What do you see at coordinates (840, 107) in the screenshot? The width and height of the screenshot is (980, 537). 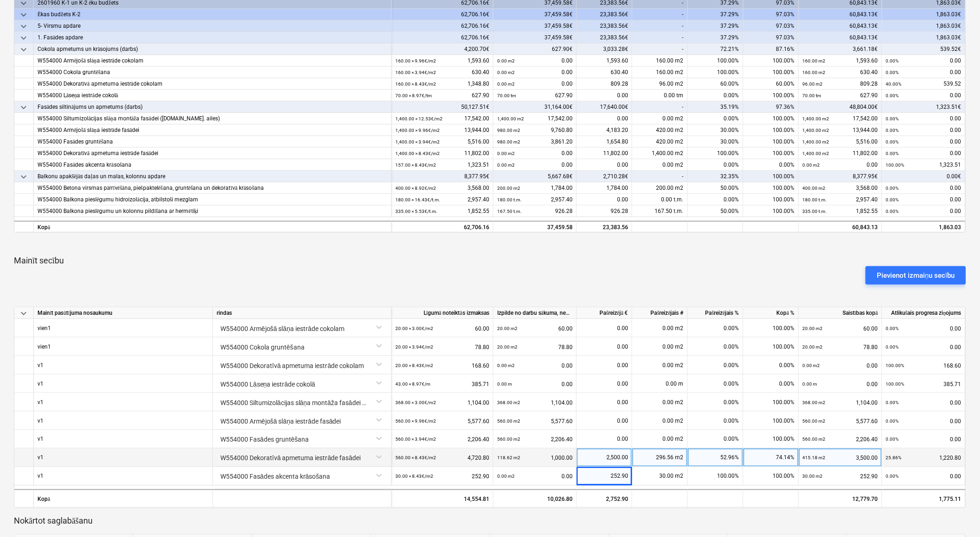 I see `div: 48,804.00€` at bounding box center [840, 107].